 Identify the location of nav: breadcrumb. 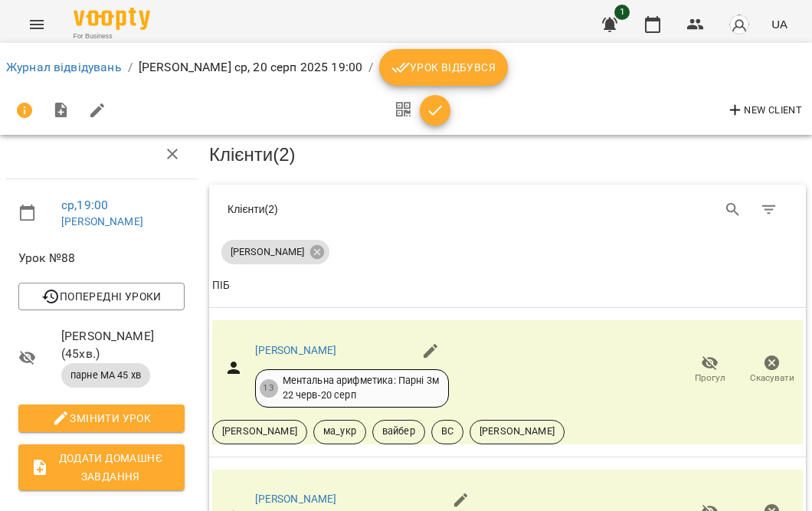
(406, 68).